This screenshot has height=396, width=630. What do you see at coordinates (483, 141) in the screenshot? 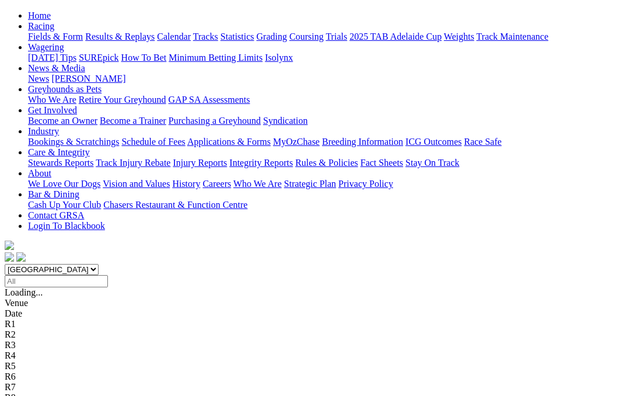
I see `a: Race Safe` at bounding box center [483, 141].